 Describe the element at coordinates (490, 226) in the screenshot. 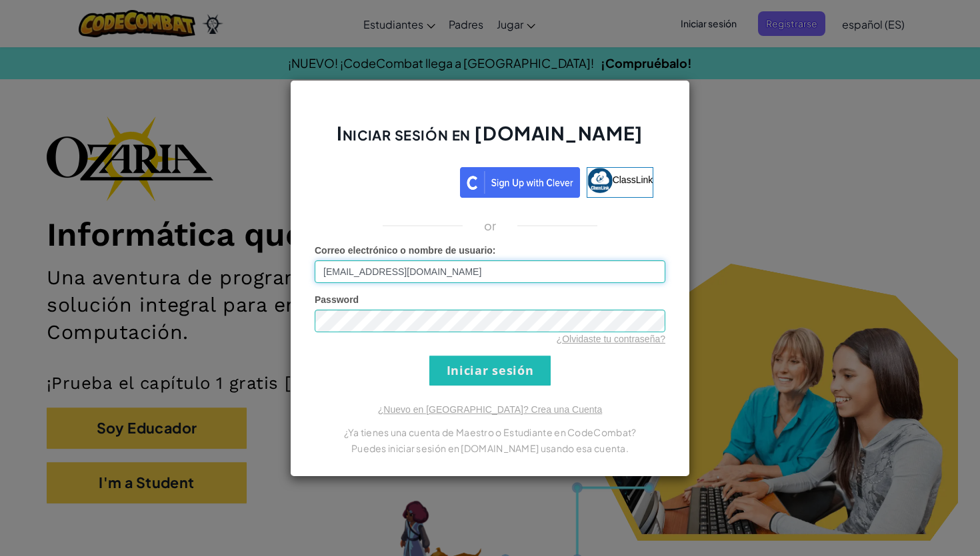

I see `p: or` at that location.